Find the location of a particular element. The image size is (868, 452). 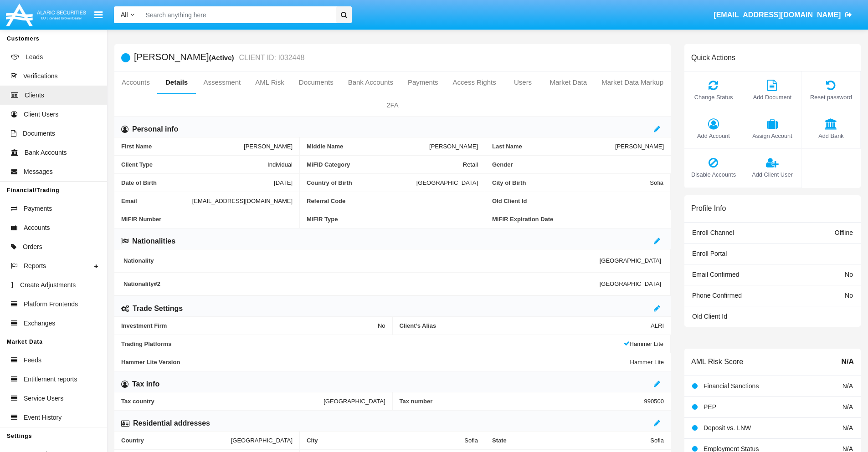

span: Old Client Id is located at coordinates (577, 201).